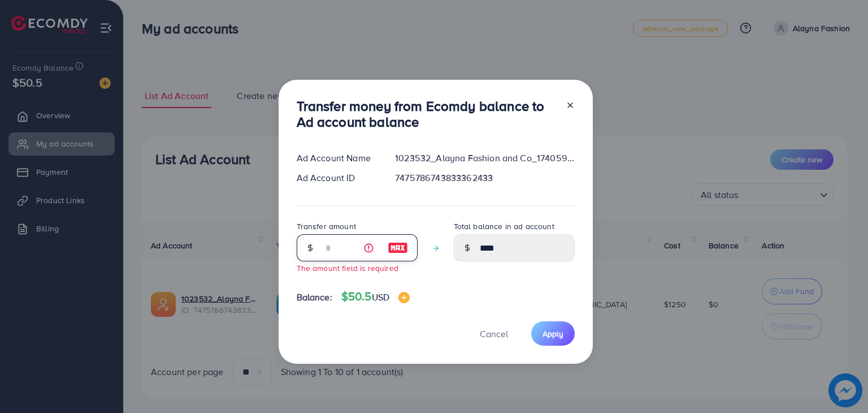 This screenshot has width=868, height=413. I want to click on label: Transfer amount, so click(326, 226).